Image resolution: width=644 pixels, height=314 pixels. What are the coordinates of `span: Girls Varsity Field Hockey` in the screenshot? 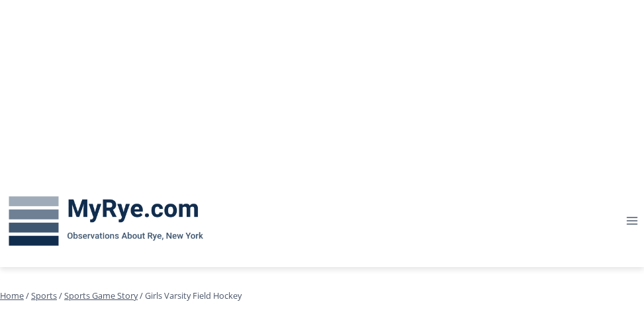 It's located at (193, 296).